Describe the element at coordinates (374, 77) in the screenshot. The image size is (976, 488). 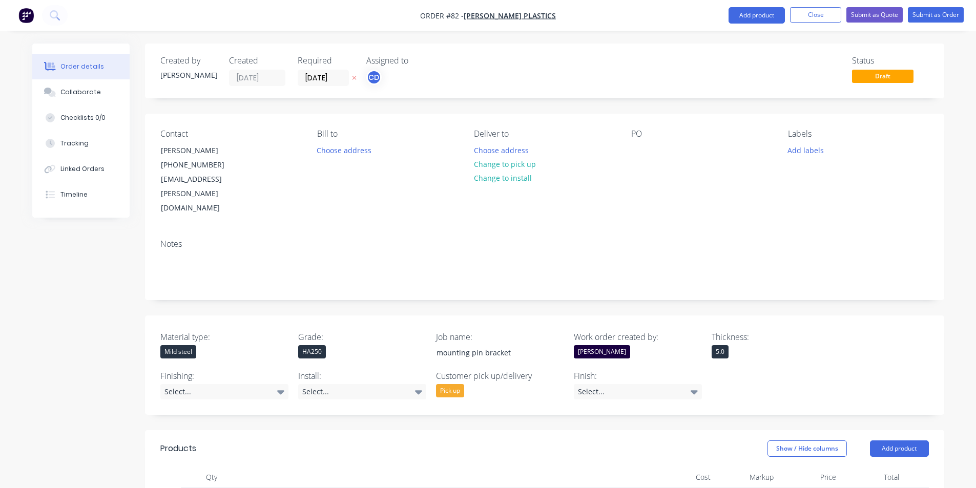
I see `button: CD` at that location.